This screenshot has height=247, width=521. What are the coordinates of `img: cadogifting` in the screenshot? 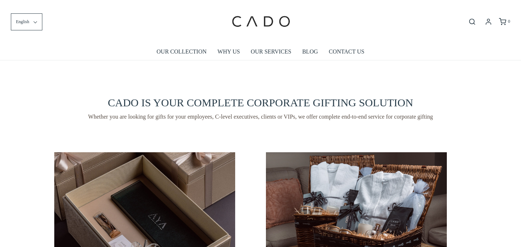 It's located at (261, 22).